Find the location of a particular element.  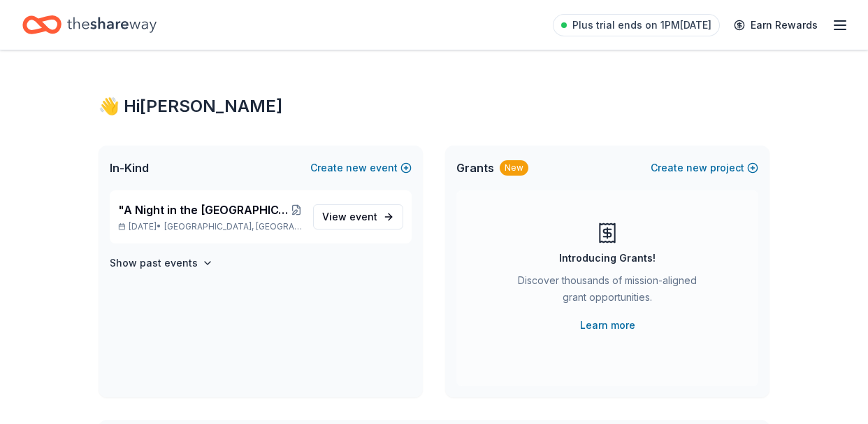

span: In-Kind is located at coordinates (129, 168).